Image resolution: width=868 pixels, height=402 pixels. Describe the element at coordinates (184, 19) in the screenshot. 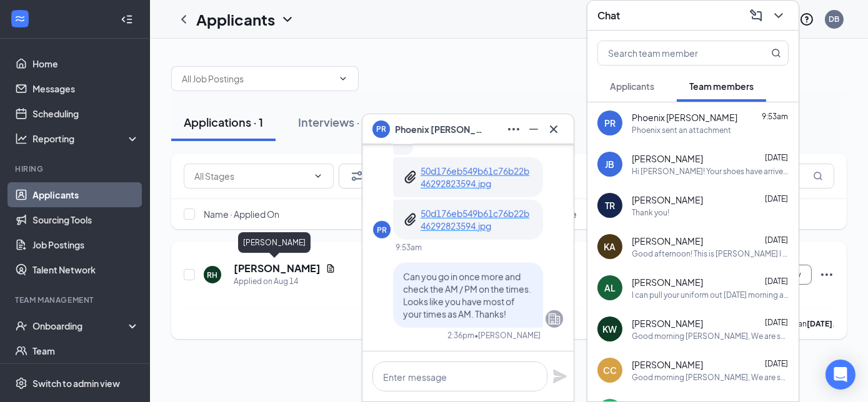

I see `svg: ChevronLeft` at that location.